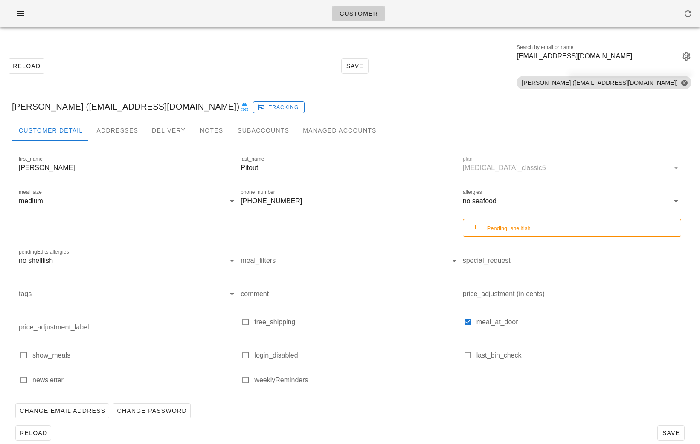 This screenshot has height=444, width=700. I want to click on button: Close, so click(684, 83).